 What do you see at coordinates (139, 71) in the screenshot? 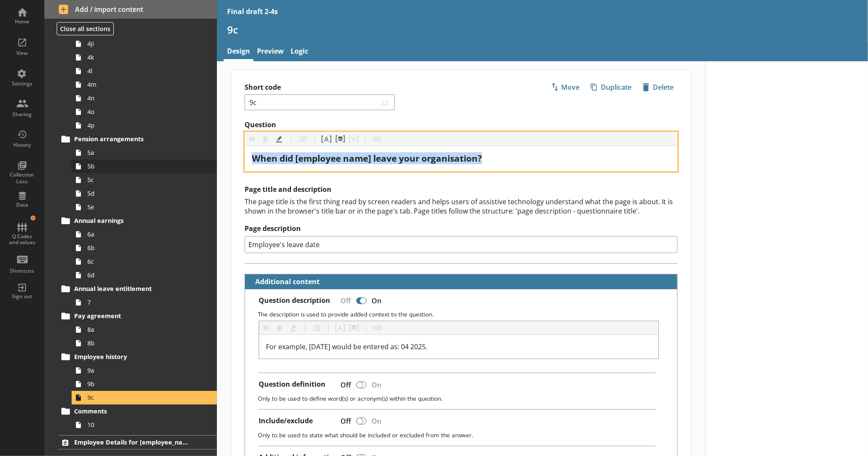
I see `span: 4l` at bounding box center [139, 71].